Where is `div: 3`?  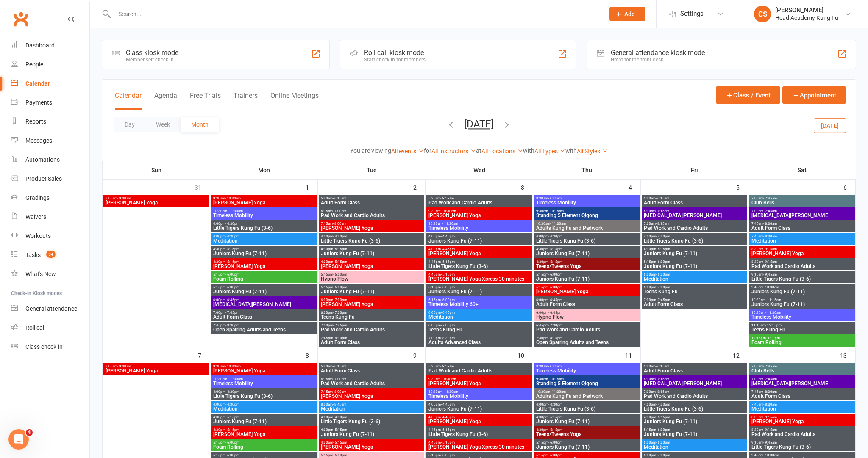
div: 3 is located at coordinates (527, 187).